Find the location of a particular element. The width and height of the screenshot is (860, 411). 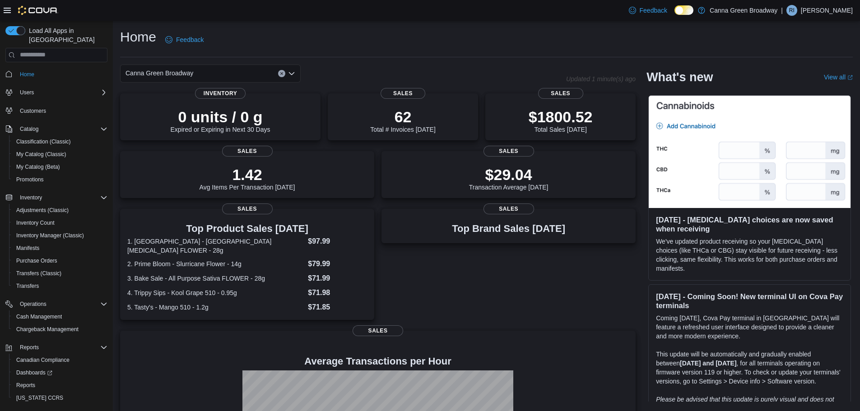

a: Inventory Manager (Classic) is located at coordinates (50, 236).